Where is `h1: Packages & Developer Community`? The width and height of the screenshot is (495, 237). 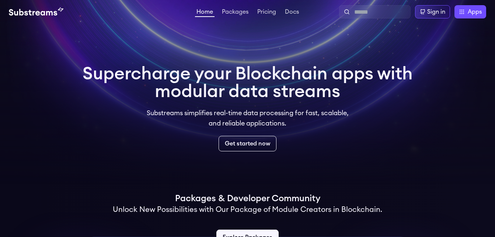 h1: Packages & Developer Community is located at coordinates (248, 198).